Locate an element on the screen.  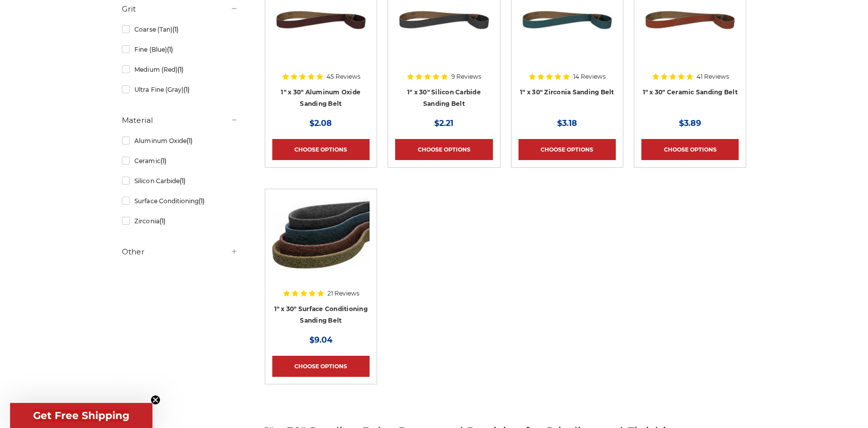
a: Medium (Red) is located at coordinates (180, 69).